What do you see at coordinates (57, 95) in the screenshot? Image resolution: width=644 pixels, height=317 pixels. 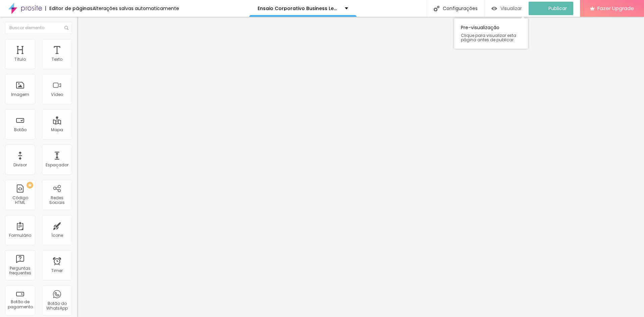 I see `div: Vídeo` at bounding box center [57, 95].